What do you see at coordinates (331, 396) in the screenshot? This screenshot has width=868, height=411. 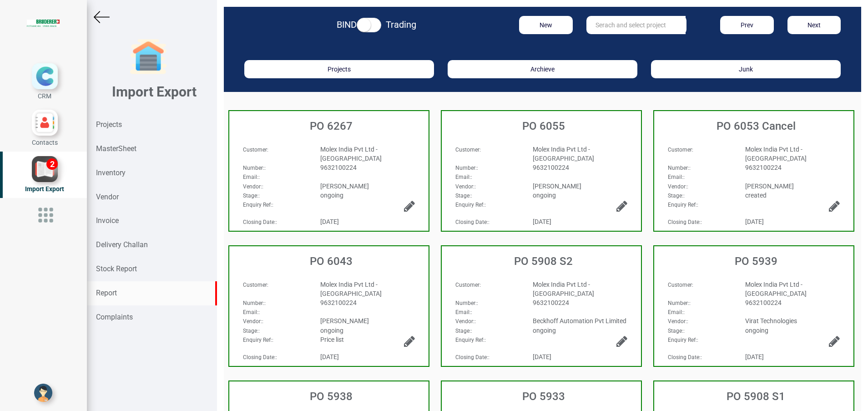 I see `h3: PO 5938` at bounding box center [331, 396].